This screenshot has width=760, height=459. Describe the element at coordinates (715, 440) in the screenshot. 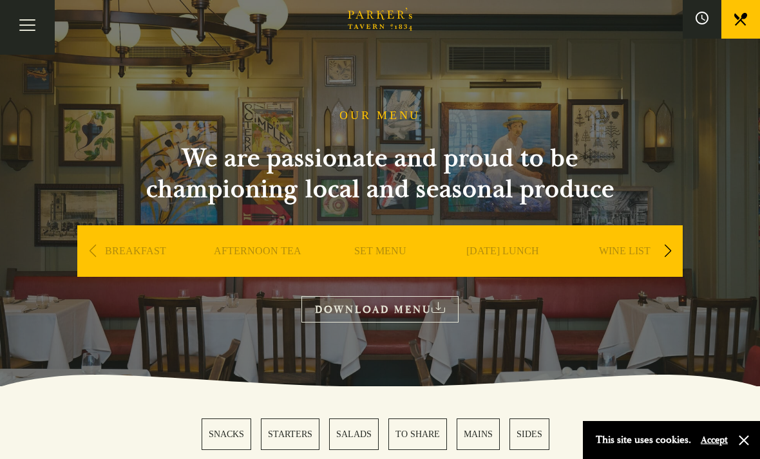

I see `button: Accept` at that location.